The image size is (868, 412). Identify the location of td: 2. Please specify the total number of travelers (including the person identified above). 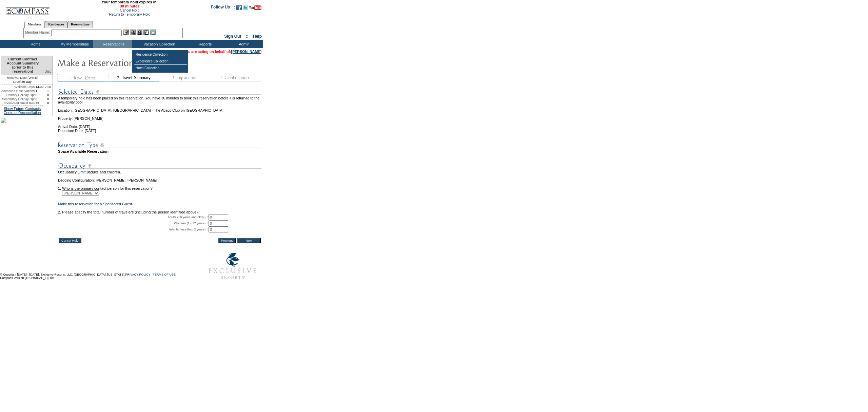
(159, 212).